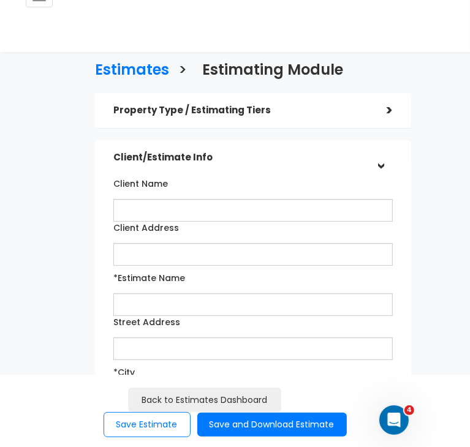 The image size is (470, 447). What do you see at coordinates (147, 425) in the screenshot?
I see `button: Save Estimate` at bounding box center [147, 425].